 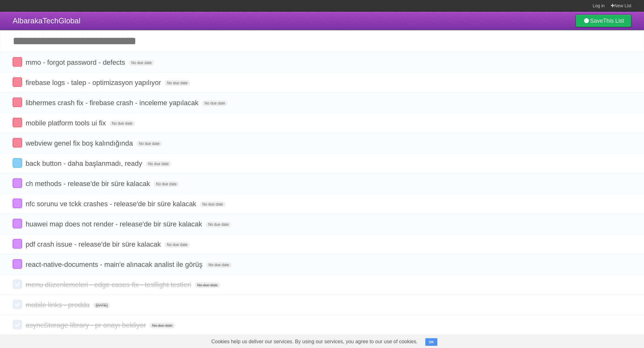 What do you see at coordinates (80, 143) in the screenshot?
I see `span: webview genel fix boş kalındığında` at bounding box center [80, 143].